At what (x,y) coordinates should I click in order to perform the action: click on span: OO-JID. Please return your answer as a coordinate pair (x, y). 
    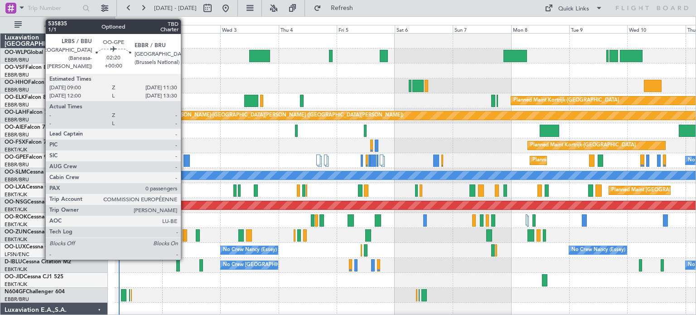
    Looking at the image, I should click on (14, 277).